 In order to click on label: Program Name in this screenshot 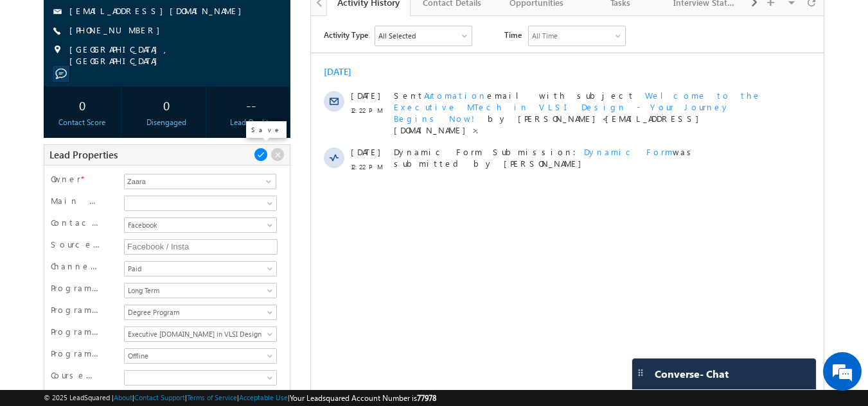, I will do `click(77, 332)`.